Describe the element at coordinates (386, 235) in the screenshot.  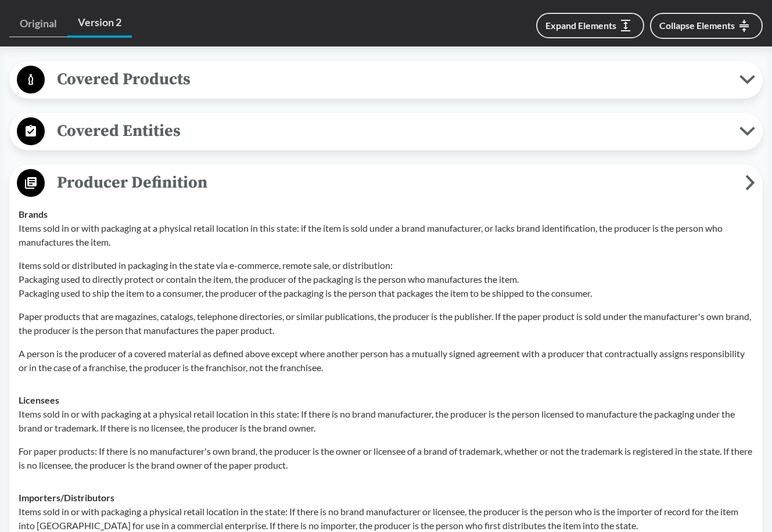
I see `p: Items sold in or with packaging at a physical retail location in this state: if the item is sold ...` at that location.